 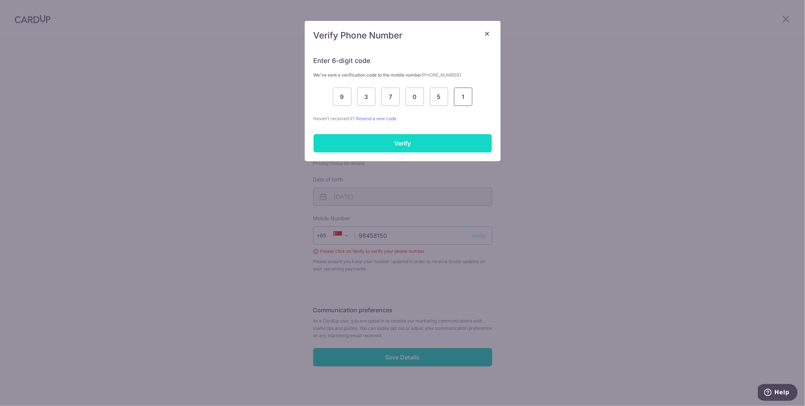 What do you see at coordinates (24, 8) in the screenshot?
I see `span: Help` at bounding box center [24, 8].